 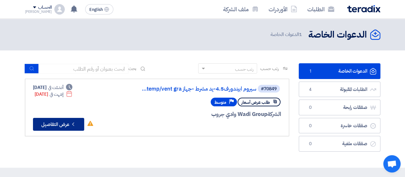 What do you see at coordinates (96, 10) in the screenshot?
I see `span: English` at bounding box center [96, 10].